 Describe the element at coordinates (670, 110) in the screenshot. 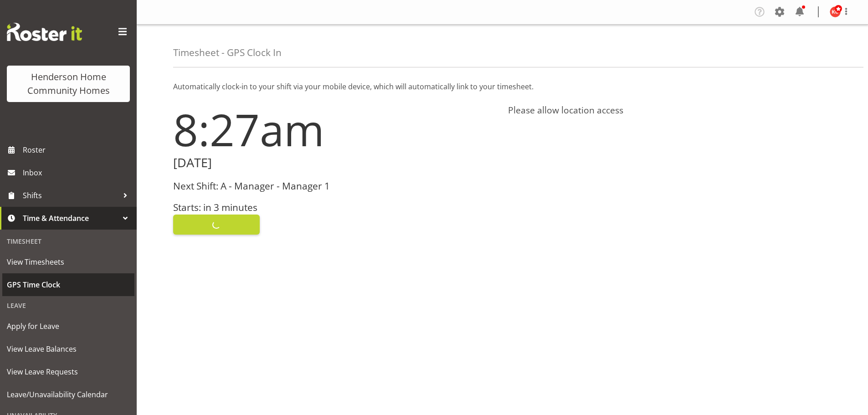

I see `h4: Please allow location access` at that location.